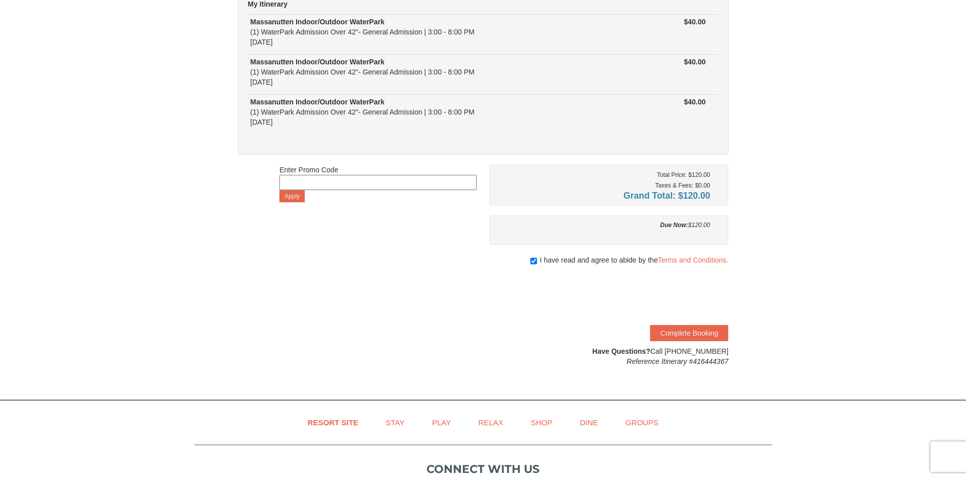 Image resolution: width=966 pixels, height=479 pixels. What do you see at coordinates (683, 175) in the screenshot?
I see `small: Total Price: $120.00` at bounding box center [683, 175].